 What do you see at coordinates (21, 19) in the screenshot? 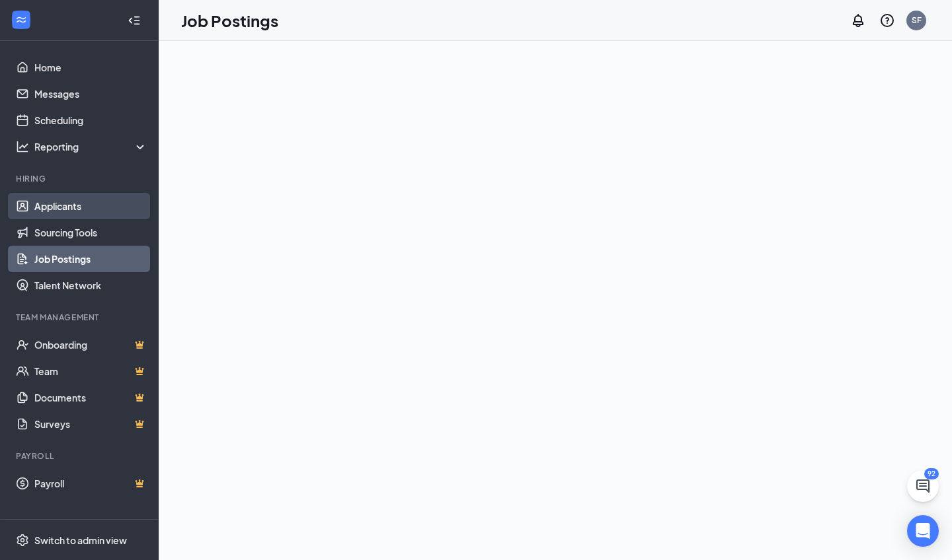
I see `svg: WorkstreamLogo` at bounding box center [21, 19].